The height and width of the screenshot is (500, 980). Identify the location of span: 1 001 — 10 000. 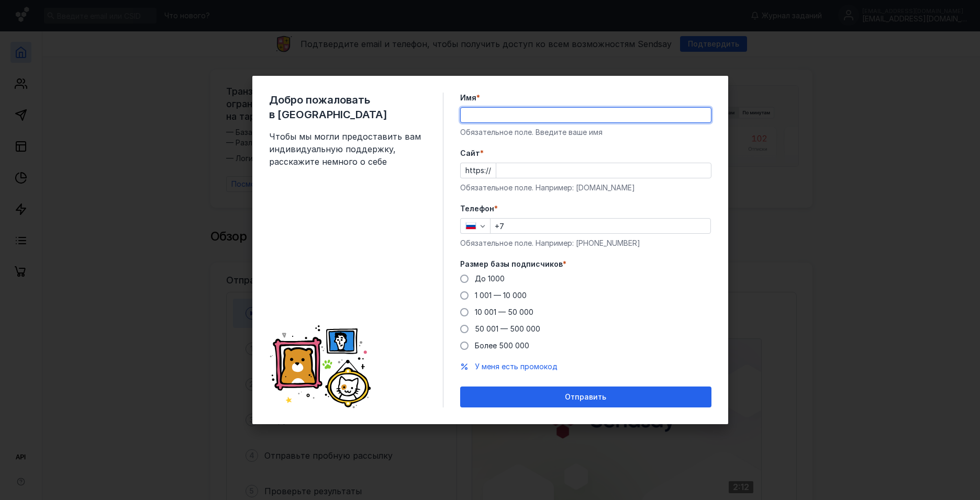
(500, 295).